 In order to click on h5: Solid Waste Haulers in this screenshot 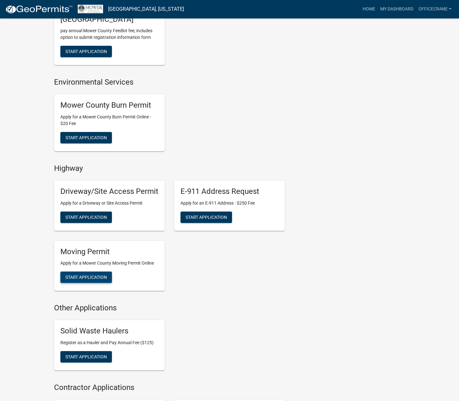, I will do `click(109, 331)`.